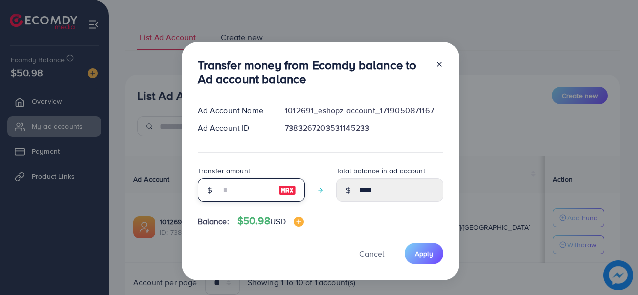  Describe the element at coordinates (381, 171) in the screenshot. I see `label: Total balance in ad account` at that location.